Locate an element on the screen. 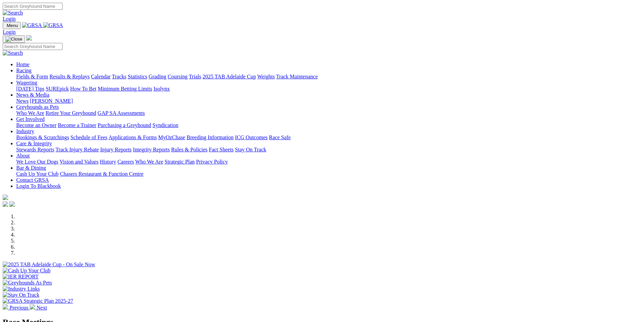 The image size is (644, 322). a: Login To Blackbook is located at coordinates (38, 186).